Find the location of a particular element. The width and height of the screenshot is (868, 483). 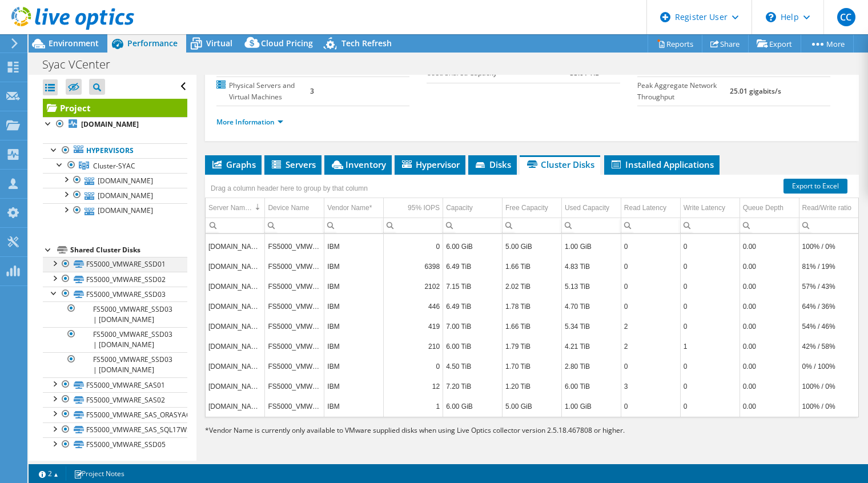

td: Column 95% IOPS, Value 12 is located at coordinates (414, 386).